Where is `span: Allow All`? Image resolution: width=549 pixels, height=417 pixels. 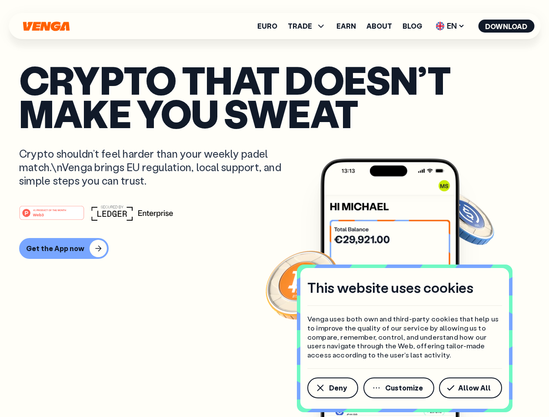 span: Allow All is located at coordinates (474, 388).